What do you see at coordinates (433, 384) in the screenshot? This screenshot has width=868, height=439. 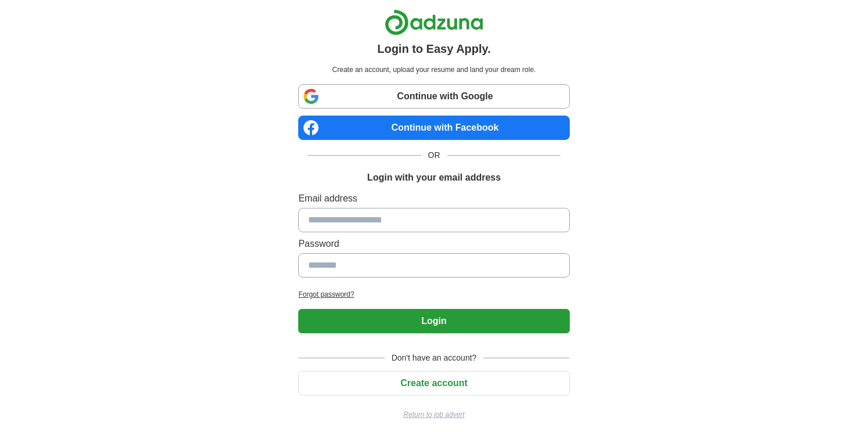 I see `button: Create account` at bounding box center [433, 384].